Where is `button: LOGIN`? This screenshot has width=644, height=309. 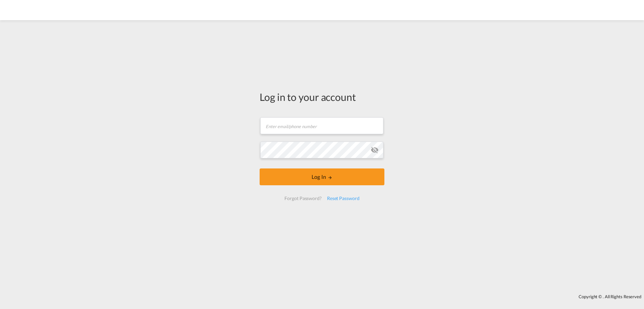 button: LOGIN is located at coordinates (322, 177).